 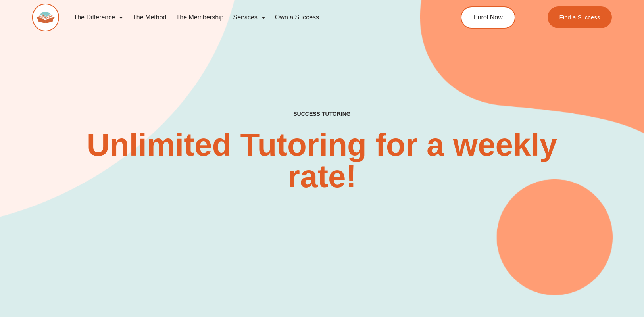 I want to click on span: Enrol Now, so click(x=489, y=17).